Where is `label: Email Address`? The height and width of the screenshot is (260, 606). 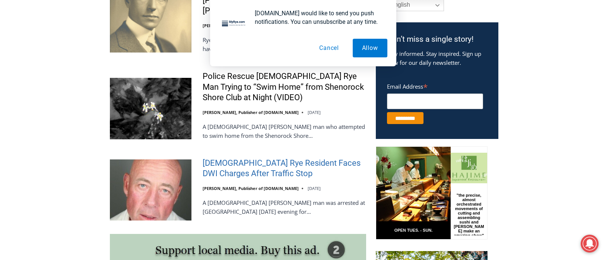 label: Email Address is located at coordinates (435, 86).